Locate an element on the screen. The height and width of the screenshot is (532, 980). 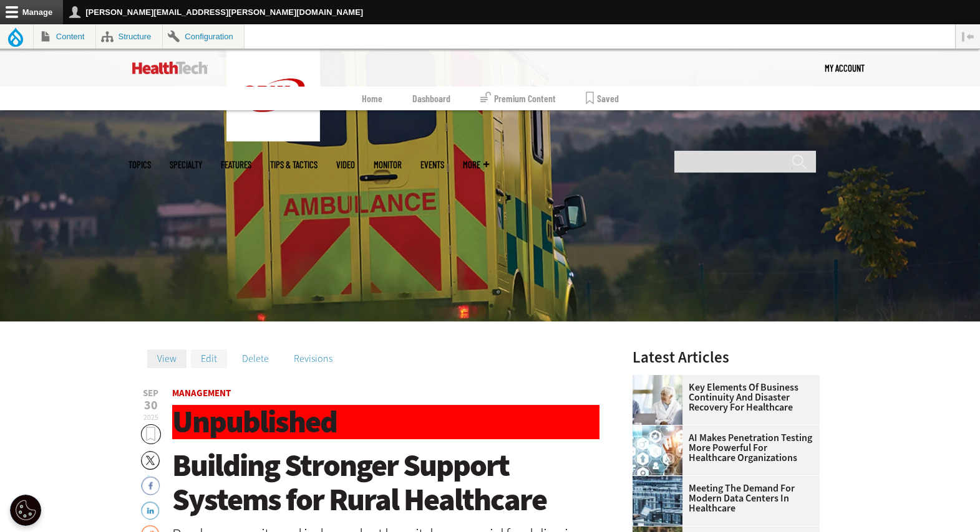
span: More is located at coordinates (476, 165).